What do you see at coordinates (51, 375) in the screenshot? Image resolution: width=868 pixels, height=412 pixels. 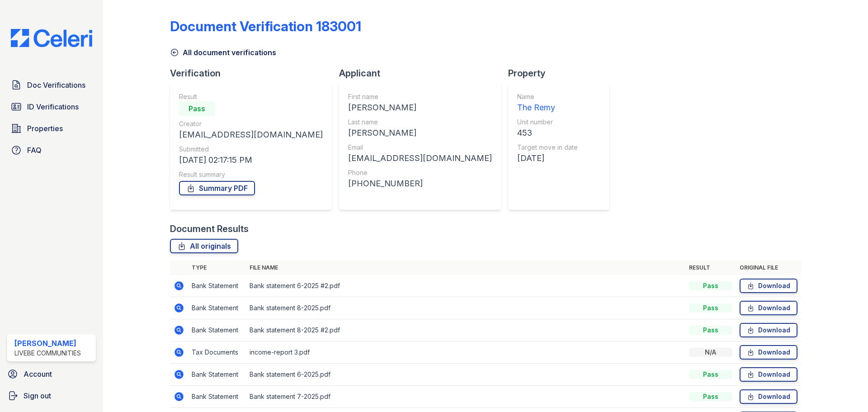 I see `a: Account` at bounding box center [51, 375].